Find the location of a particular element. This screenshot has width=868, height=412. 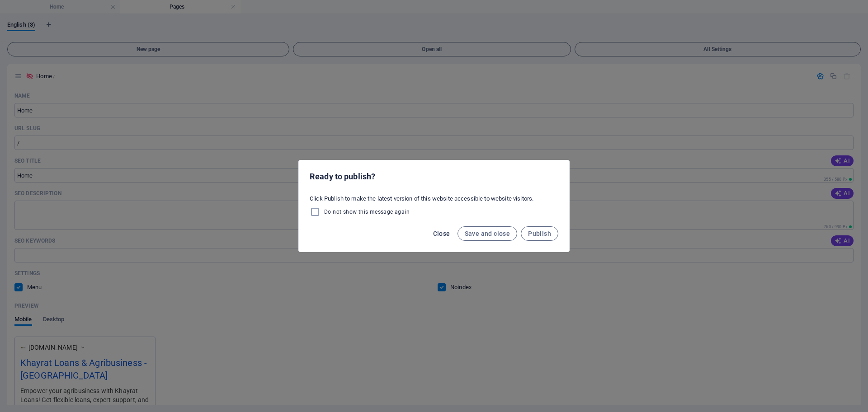

button: Save and close is located at coordinates (488, 233).